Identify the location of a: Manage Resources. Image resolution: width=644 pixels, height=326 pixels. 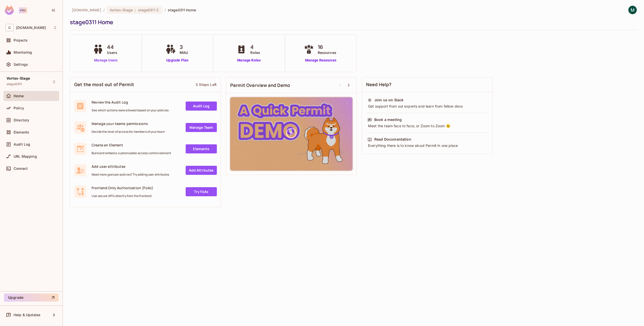
(321, 60).